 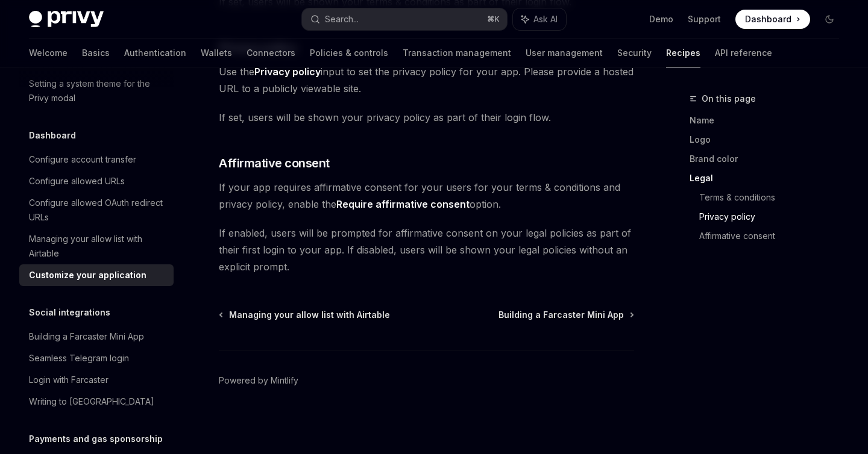 What do you see at coordinates (70, 313) in the screenshot?
I see `h5: Social integrations` at bounding box center [70, 313].